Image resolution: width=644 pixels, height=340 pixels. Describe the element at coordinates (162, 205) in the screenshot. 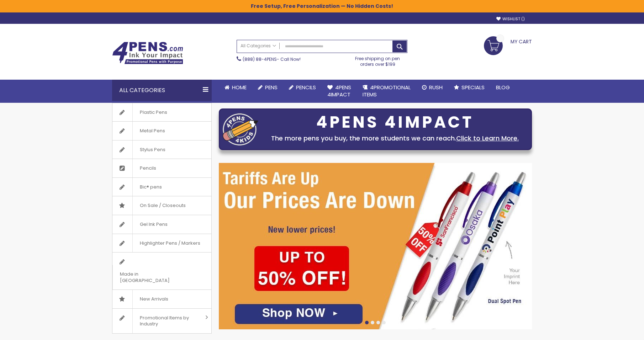

I see `a: On Sale / Closeouts` at that location.